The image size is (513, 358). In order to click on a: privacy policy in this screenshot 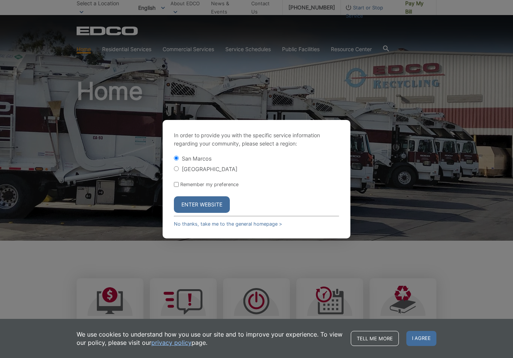, I will do `click(171, 342)`.